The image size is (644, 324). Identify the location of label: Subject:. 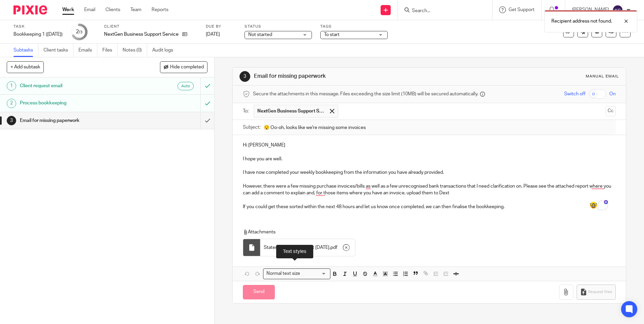
(252, 127).